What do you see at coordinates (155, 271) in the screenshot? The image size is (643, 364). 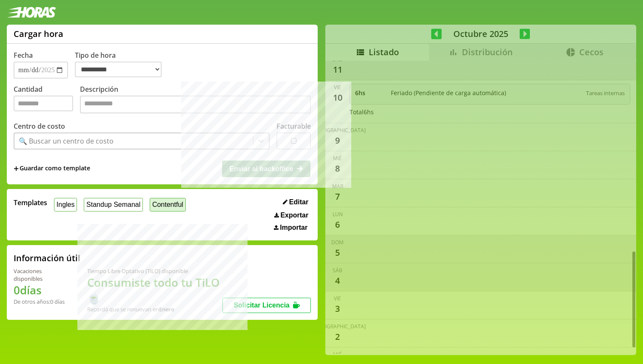 I see `div: Tiempo Libre Optativo (TiLO) disponible` at bounding box center [155, 271].